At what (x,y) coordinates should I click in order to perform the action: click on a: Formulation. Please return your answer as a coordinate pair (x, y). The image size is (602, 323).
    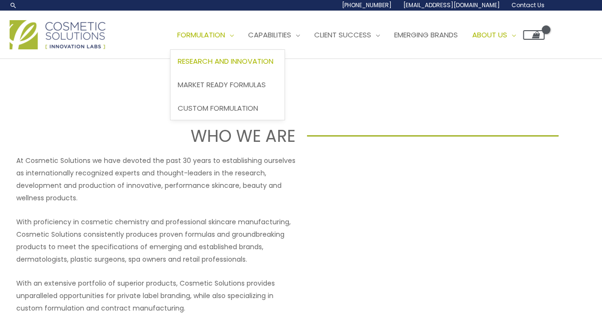
    Looking at the image, I should click on (205, 35).